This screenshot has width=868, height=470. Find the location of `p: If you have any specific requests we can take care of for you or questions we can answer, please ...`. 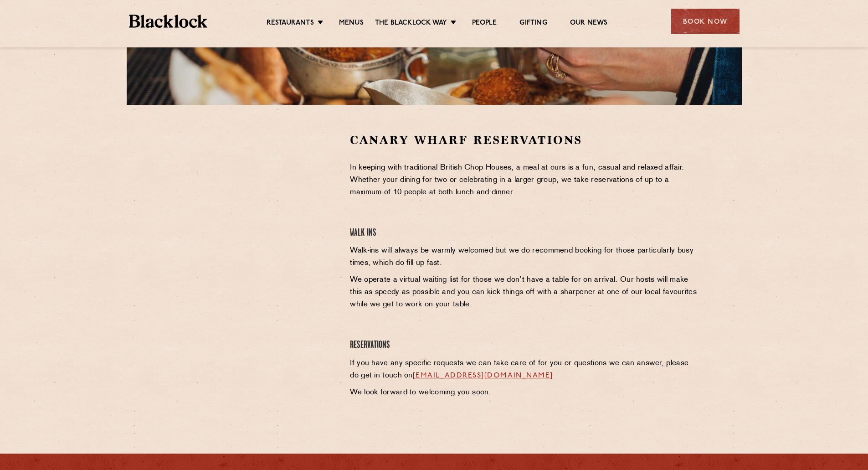

p: If you have any specific requests we can take care of for you or questions we can answer, please ... is located at coordinates (524, 370).